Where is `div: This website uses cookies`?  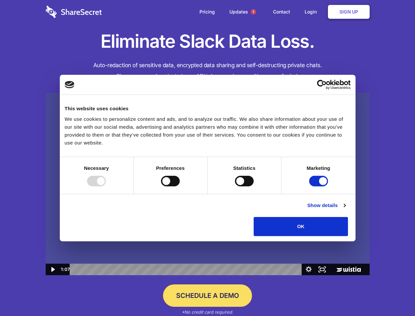
div: This website uses cookies is located at coordinates (208, 109).